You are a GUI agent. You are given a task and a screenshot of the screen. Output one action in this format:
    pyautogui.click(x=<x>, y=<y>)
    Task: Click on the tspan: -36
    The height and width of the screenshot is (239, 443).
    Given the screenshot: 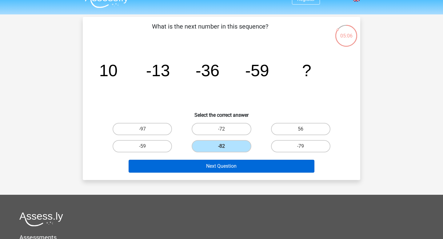 What is the action you would take?
    pyautogui.click(x=207, y=70)
    